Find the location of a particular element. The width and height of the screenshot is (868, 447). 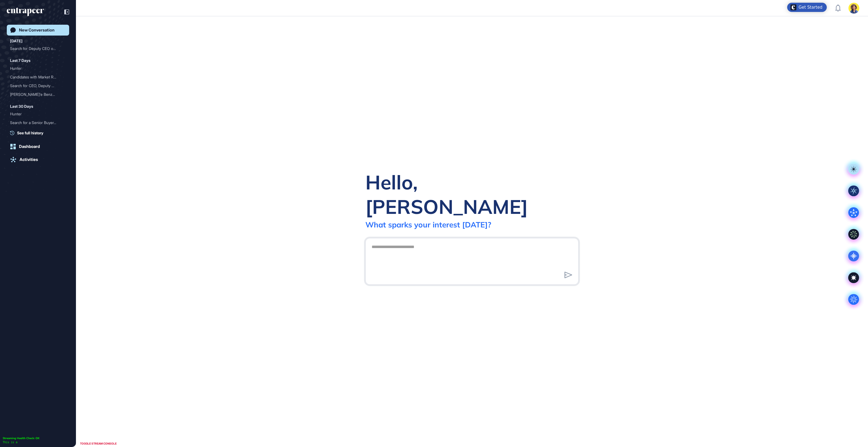

div: Open Get Started checklist is located at coordinates (807, 7).